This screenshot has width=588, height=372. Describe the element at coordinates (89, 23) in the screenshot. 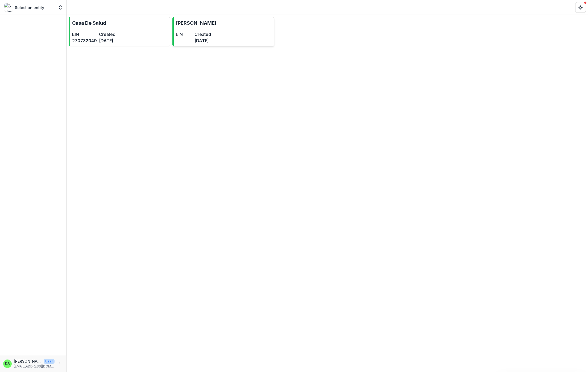

I see `p: Casa De Salud` at that location.